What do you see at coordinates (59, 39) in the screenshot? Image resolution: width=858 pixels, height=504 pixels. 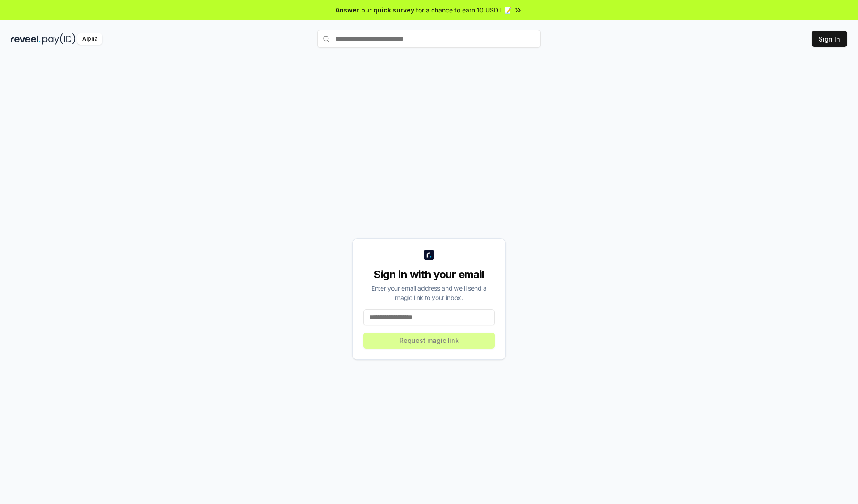 I see `img: pay_id` at bounding box center [59, 39].